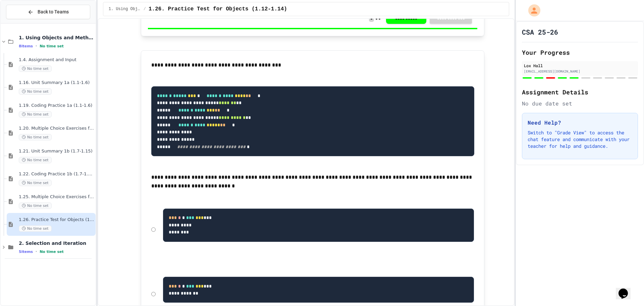 This screenshot has width=644, height=306. What do you see at coordinates (56, 106) in the screenshot?
I see `span: 1.19. Coding Practice 1a (1.1-1.6)` at bounding box center [56, 106].